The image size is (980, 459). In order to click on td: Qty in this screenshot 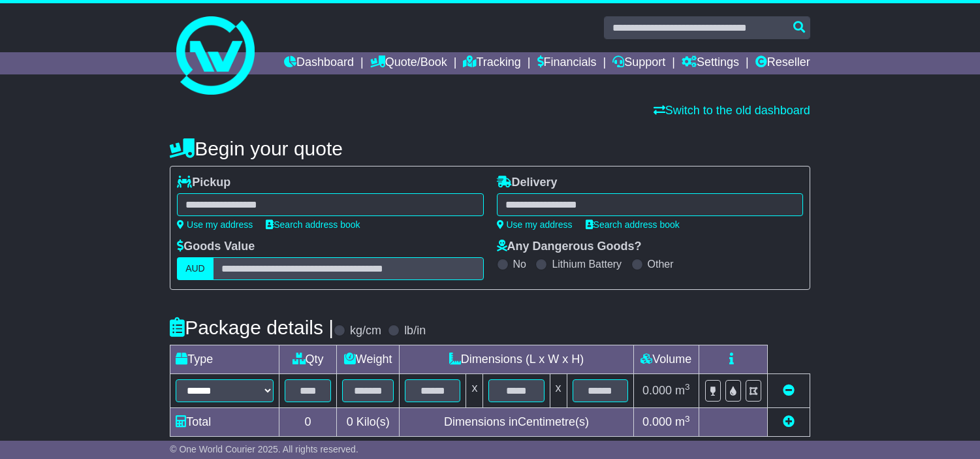, I will do `click(308, 359)`.